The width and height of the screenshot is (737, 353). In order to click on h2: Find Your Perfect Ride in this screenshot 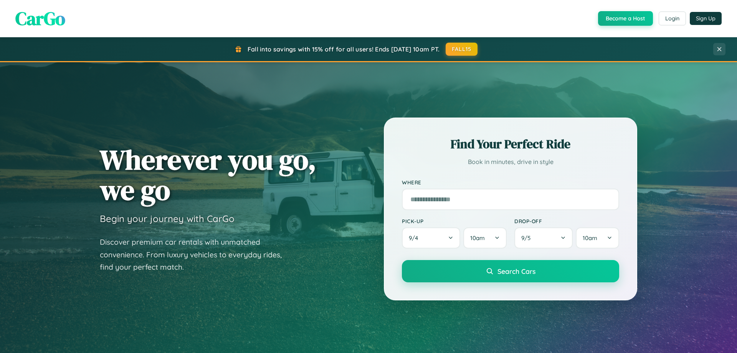, I will do `click(510, 144)`.